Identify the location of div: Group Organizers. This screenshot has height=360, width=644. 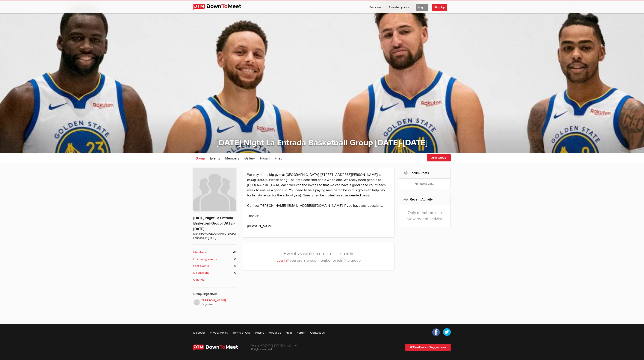
(215, 294).